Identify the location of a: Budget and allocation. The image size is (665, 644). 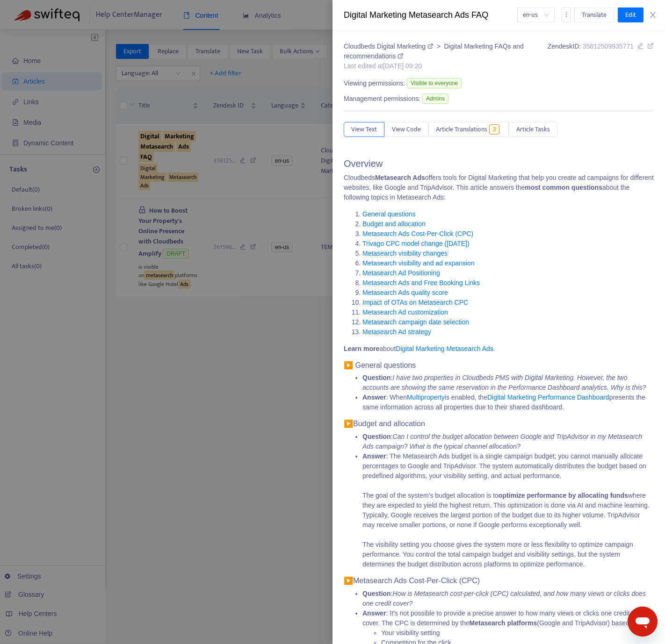
(394, 224).